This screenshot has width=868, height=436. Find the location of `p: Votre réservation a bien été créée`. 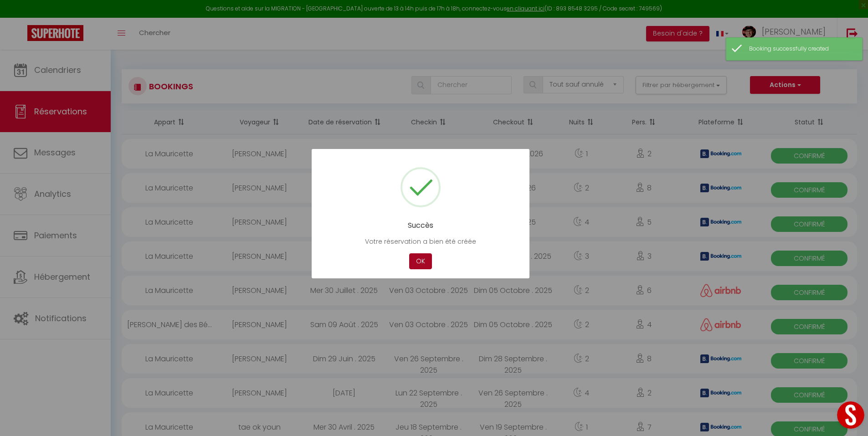

p: Votre réservation a bien été créée is located at coordinates (420, 242).